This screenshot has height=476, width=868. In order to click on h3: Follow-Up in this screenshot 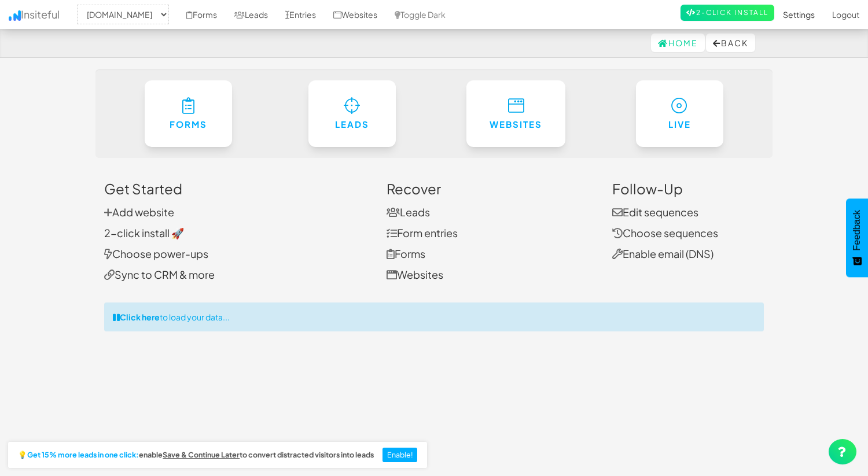, I will do `click(688, 189)`.